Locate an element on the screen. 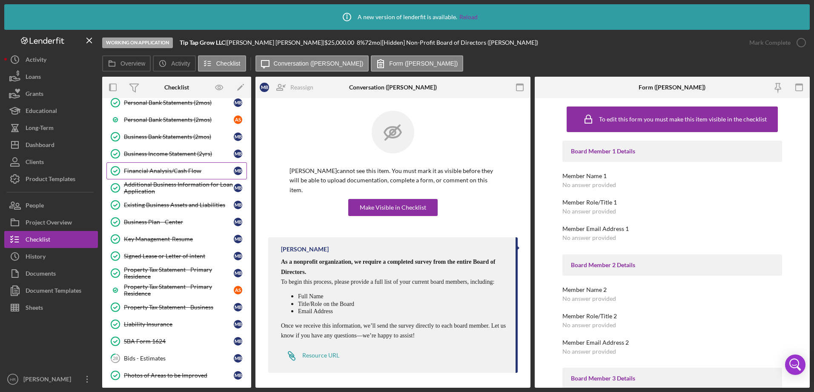  div: Member Name 1 is located at coordinates (672, 176).